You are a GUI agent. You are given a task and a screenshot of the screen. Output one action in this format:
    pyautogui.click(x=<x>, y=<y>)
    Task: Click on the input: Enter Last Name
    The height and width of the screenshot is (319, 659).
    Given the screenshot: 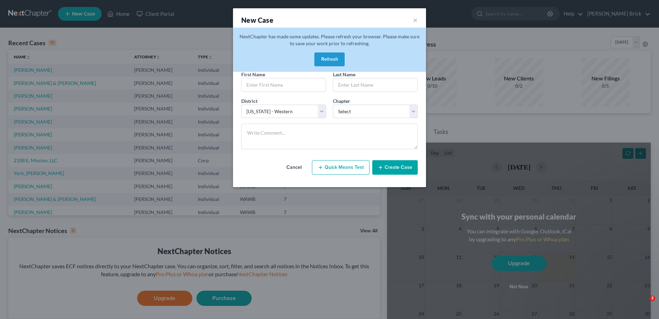 What is the action you would take?
    pyautogui.click(x=375, y=85)
    